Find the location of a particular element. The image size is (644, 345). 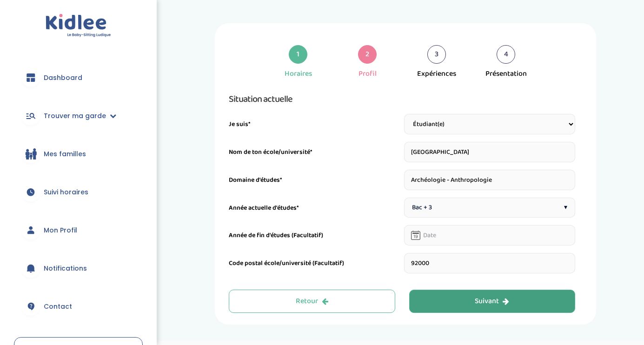

label: Année de fin d'études (Facultatif) is located at coordinates (276, 236).